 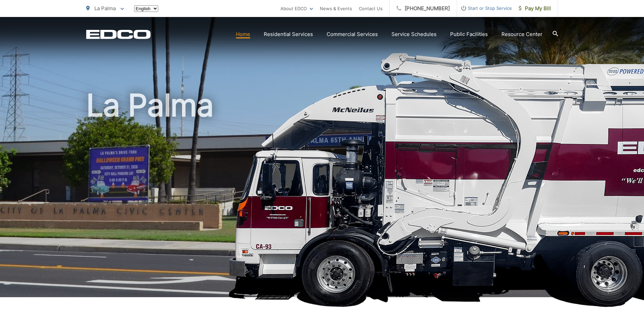 I want to click on a: News & Events, so click(x=336, y=8).